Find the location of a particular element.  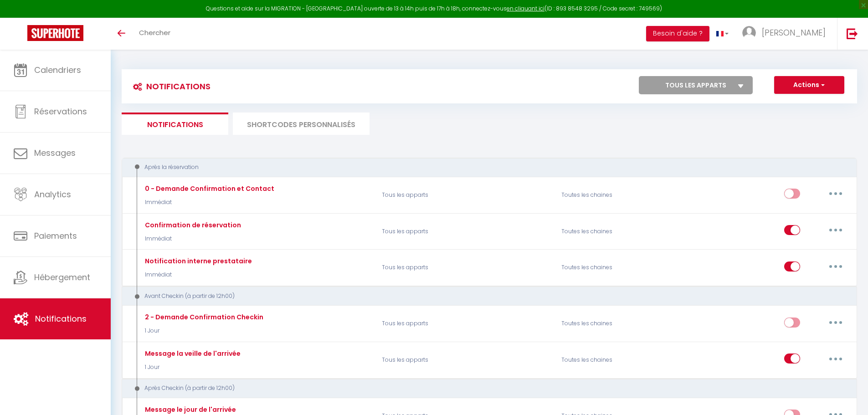

button: Actions is located at coordinates (809, 85).